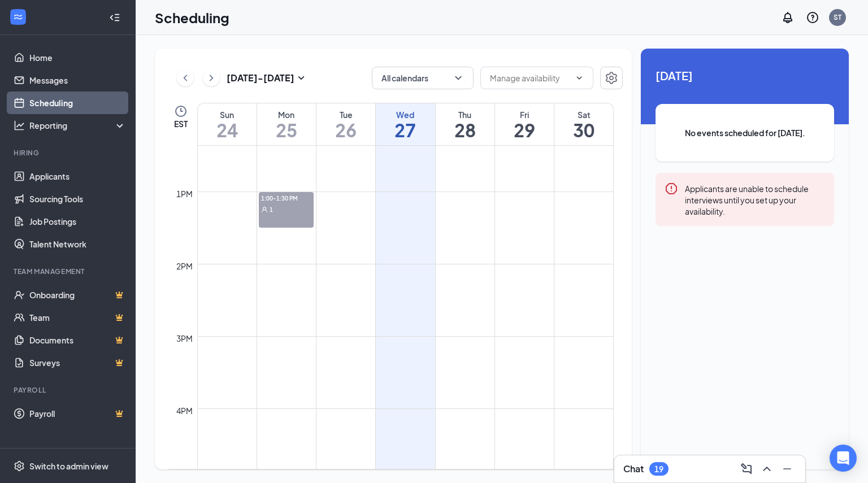  What do you see at coordinates (78, 58) in the screenshot?
I see `a: Home` at bounding box center [78, 58].